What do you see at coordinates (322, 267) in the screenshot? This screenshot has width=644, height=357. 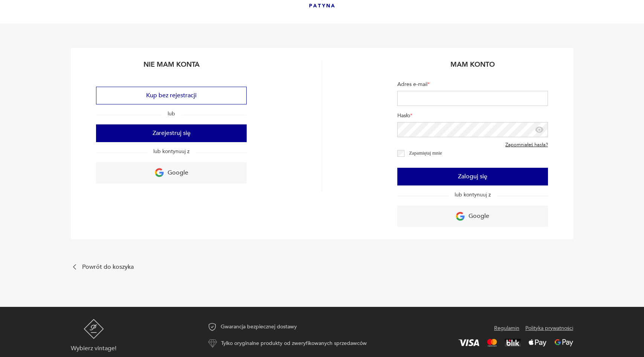 I see `a: Powrót do koszyka` at bounding box center [322, 267].